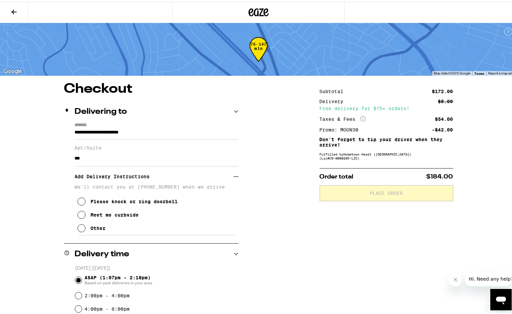 The width and height of the screenshot is (512, 314). Describe the element at coordinates (386, 192) in the screenshot. I see `span: Place Order` at that location.